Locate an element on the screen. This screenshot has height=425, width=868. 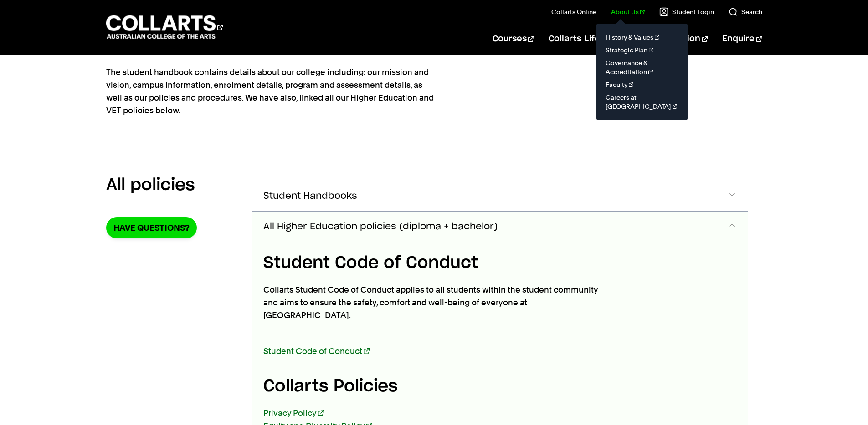
a: Governance & Accreditation is located at coordinates (642, 68).